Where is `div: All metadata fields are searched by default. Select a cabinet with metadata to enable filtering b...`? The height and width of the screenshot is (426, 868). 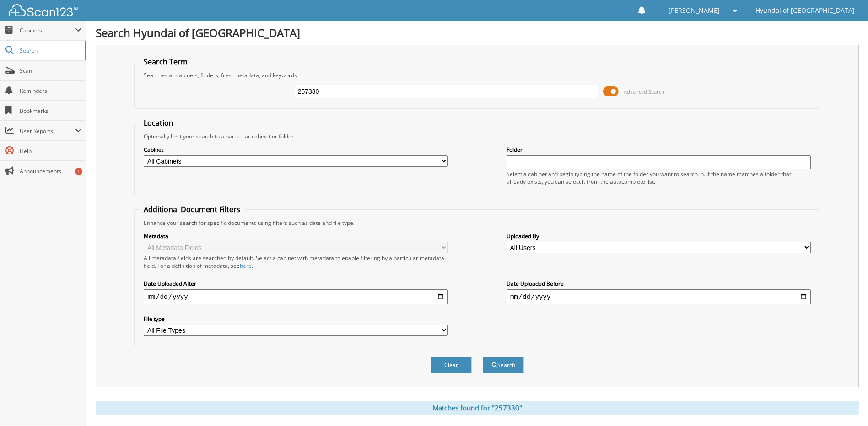
div: All metadata fields are searched by default. Select a cabinet with metadata to enable filtering b... is located at coordinates (295, 262).